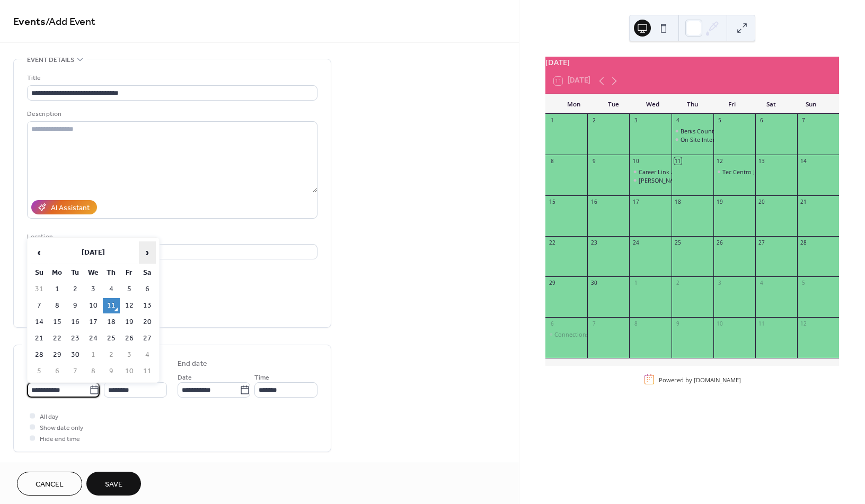  What do you see at coordinates (171, 78) in the screenshot?
I see `div: Title` at bounding box center [171, 78].